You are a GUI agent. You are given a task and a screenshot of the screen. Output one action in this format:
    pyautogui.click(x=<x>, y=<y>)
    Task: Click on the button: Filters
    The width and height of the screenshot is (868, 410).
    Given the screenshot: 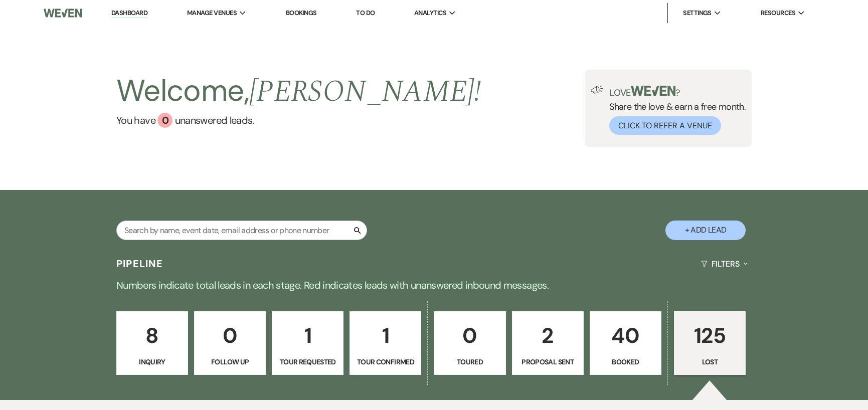 What is the action you would take?
    pyautogui.click(x=724, y=264)
    